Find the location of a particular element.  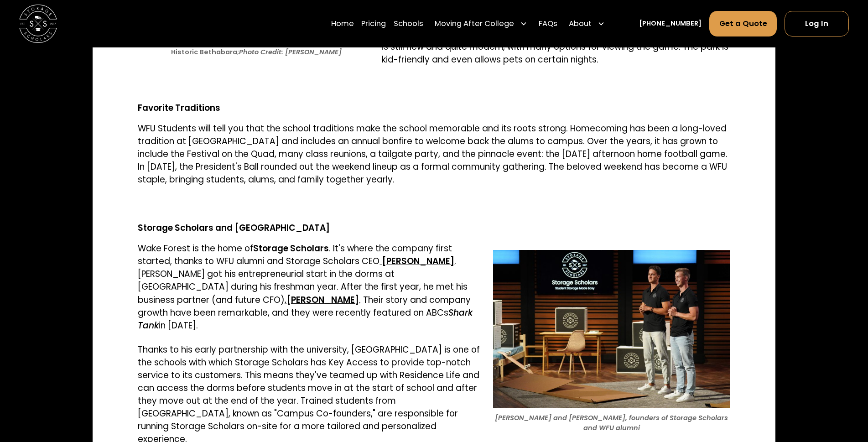

a: Get a Quote is located at coordinates (743, 24).